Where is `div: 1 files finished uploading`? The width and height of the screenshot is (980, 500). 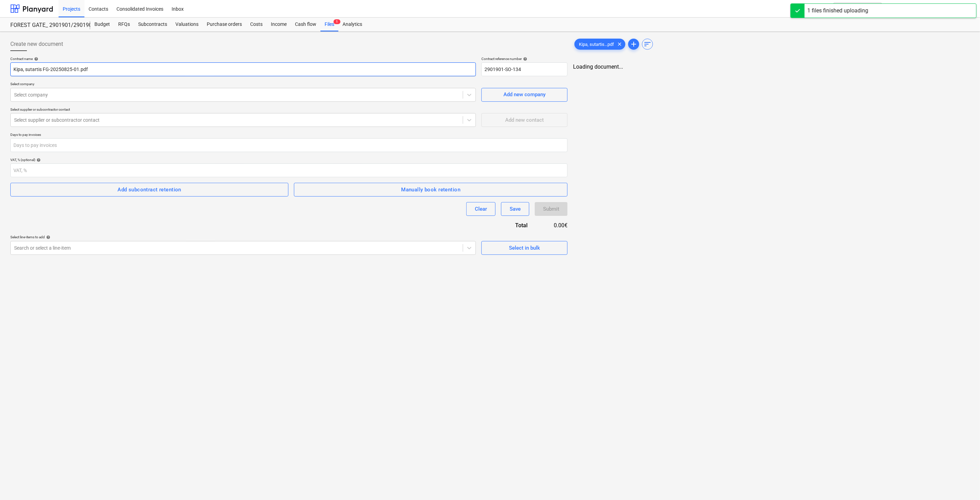
div: 1 files finished uploading is located at coordinates (837, 11).